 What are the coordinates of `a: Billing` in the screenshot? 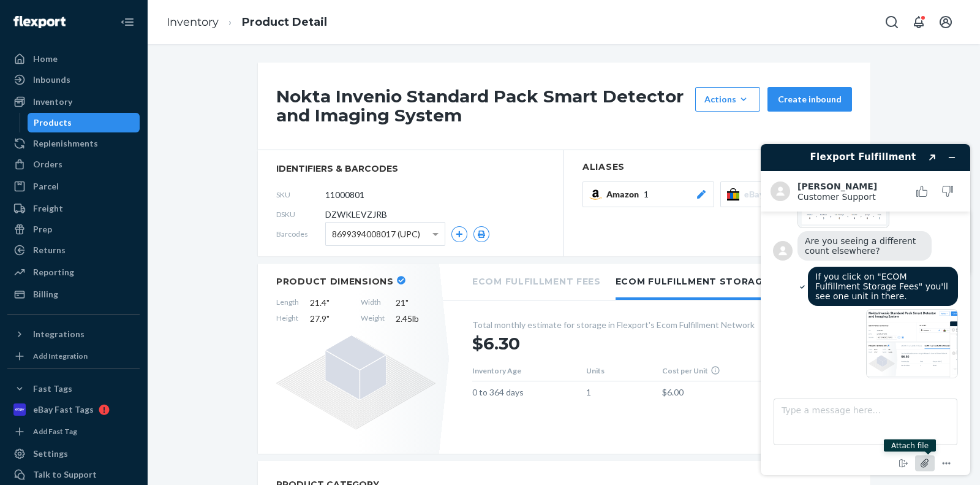 It's located at (74, 294).